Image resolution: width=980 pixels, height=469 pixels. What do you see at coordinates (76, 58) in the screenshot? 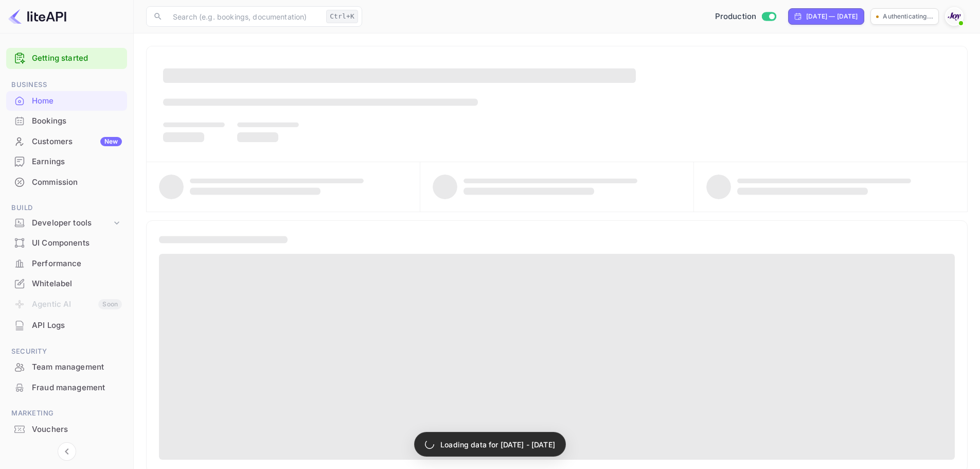
I see `a: Getting started` at bounding box center [76, 58].